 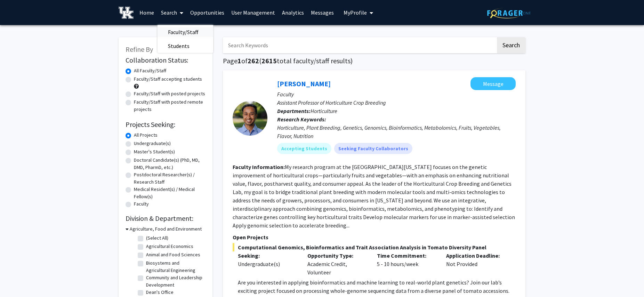 I want to click on span: My Profile, so click(x=355, y=12).